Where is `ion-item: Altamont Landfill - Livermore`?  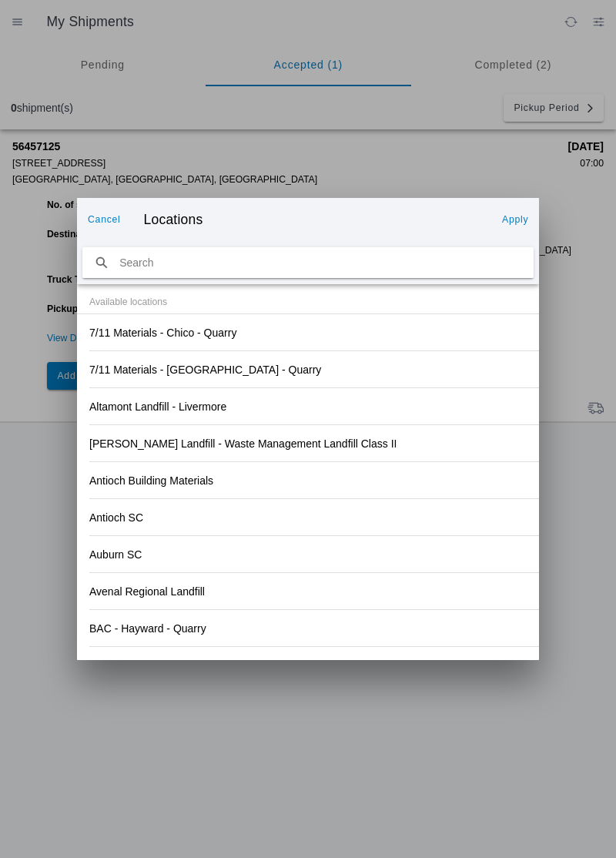
ion-item: Altamont Landfill - Livermore is located at coordinates (308, 407).